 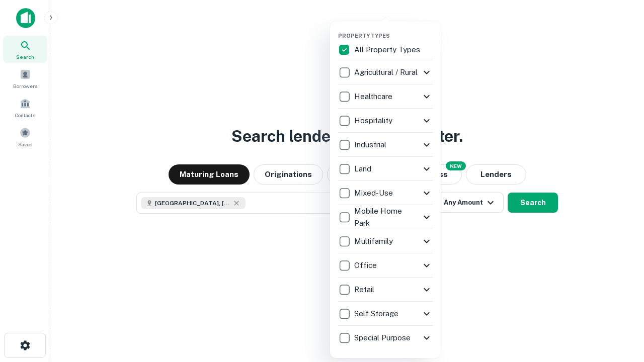 I want to click on div: Office, so click(x=385, y=266).